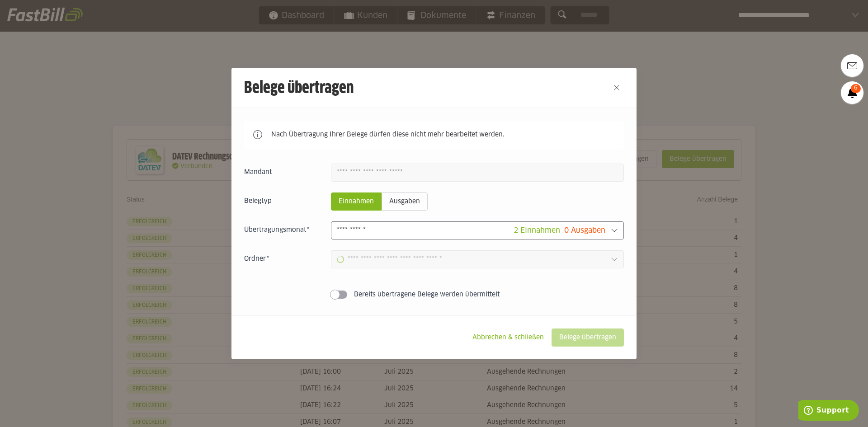 This screenshot has width=868, height=427. Describe the element at coordinates (537, 231) in the screenshot. I see `span: 2 Einnahmen` at that location.